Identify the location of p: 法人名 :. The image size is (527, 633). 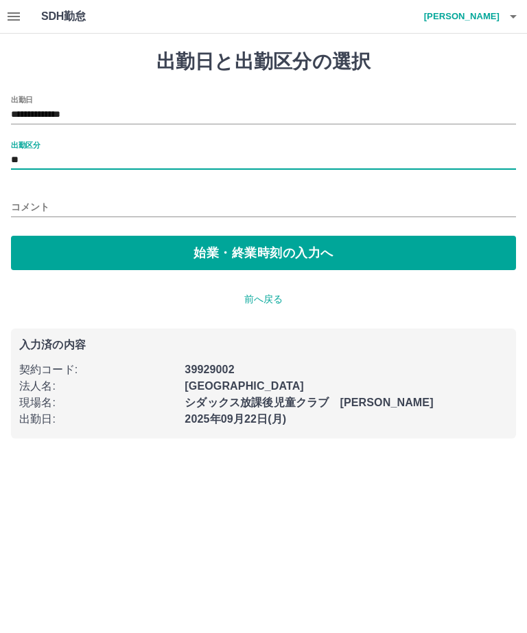
(98, 386).